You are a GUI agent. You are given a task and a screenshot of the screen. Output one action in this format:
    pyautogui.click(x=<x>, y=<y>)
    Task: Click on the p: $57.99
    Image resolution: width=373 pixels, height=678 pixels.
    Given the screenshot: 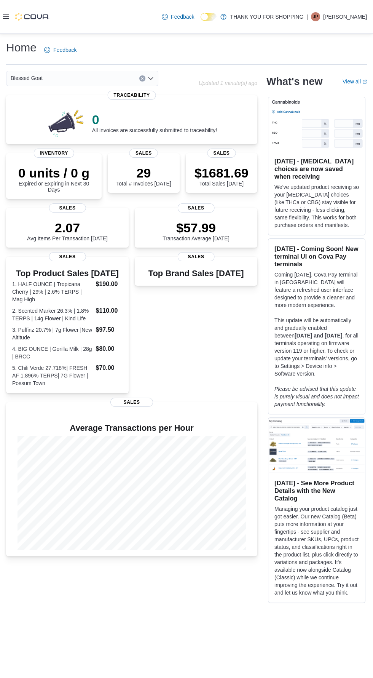 What is the action you would take?
    pyautogui.click(x=196, y=228)
    